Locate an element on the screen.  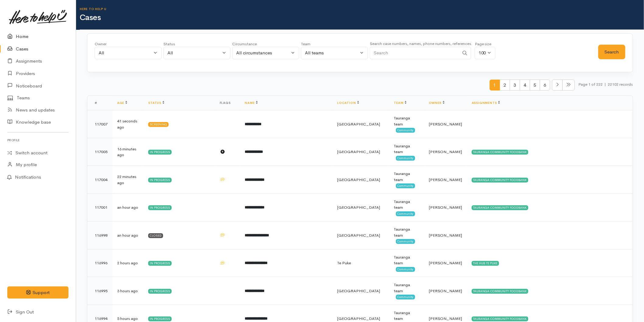
td: 3 hours ago is located at coordinates (128, 291).